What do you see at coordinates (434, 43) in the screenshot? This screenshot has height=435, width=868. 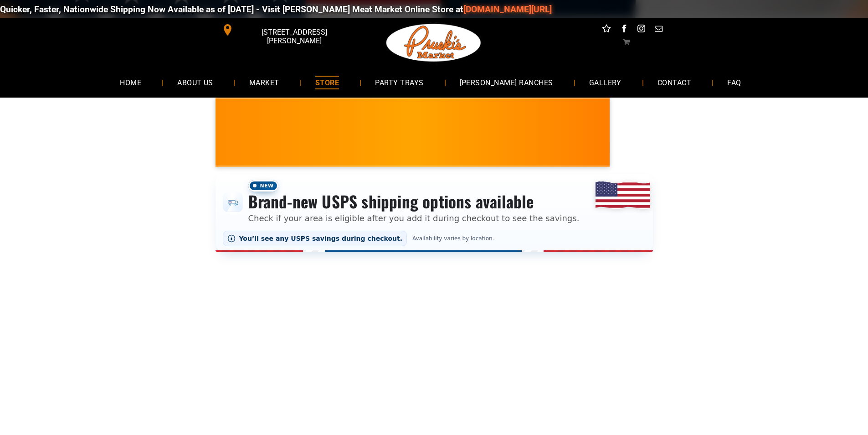 I see `img: Pruski-s+Market+HQ+Logo2-1920w.png` at bounding box center [434, 43].